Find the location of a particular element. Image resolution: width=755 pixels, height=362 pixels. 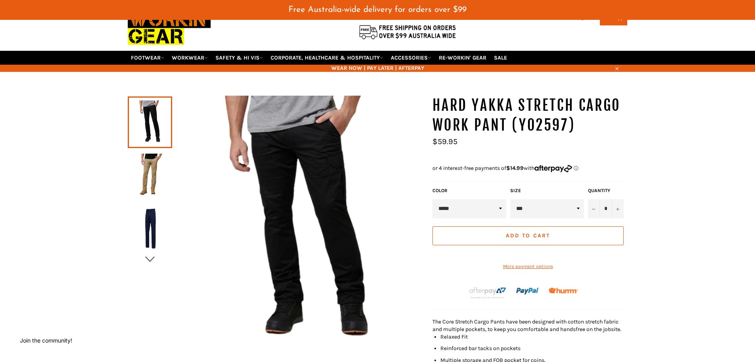

span: Add to Cart is located at coordinates (528, 235).